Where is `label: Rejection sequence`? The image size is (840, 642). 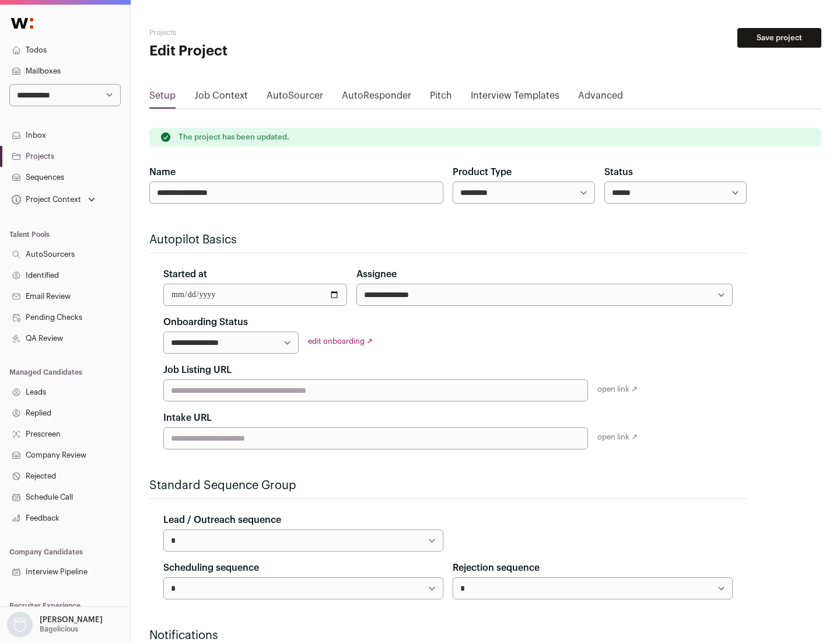 label: Rejection sequence is located at coordinates (496, 569).